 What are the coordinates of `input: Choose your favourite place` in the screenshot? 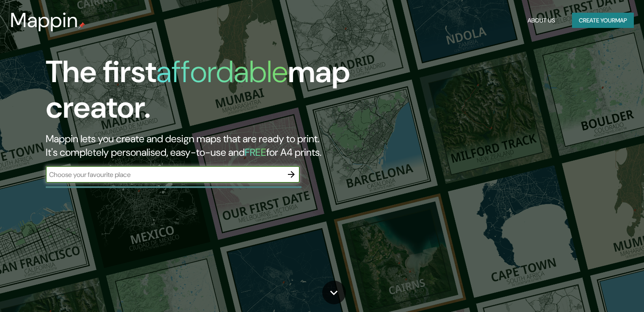 It's located at (164, 174).